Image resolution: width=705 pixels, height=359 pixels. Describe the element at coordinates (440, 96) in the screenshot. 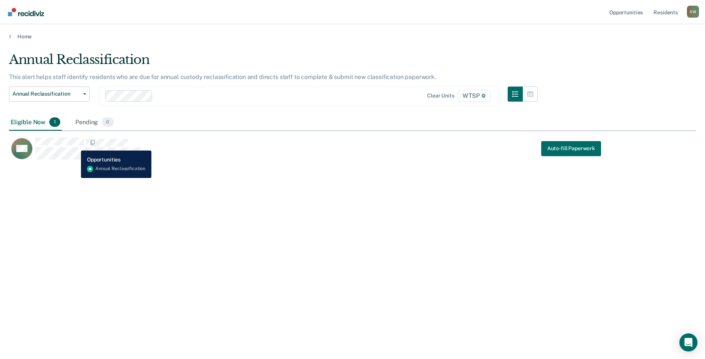

I see `div: Clear units` at that location.